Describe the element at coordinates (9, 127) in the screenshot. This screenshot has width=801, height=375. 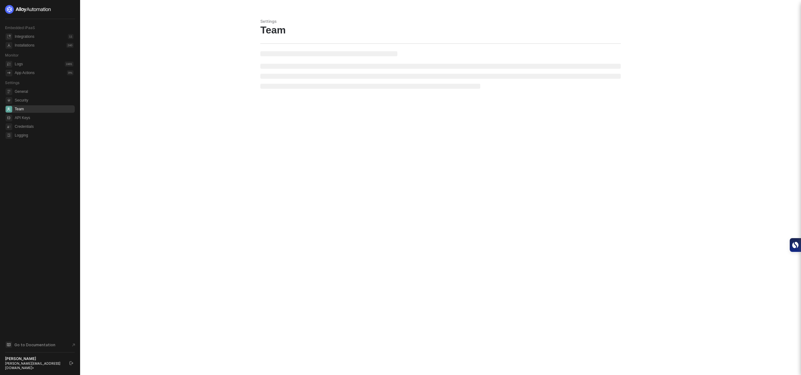
I see `span: credentials` at that location.